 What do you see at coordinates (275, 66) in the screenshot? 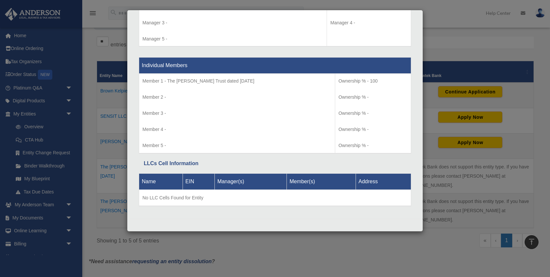
I see `th: Individual Members` at bounding box center [275, 66].